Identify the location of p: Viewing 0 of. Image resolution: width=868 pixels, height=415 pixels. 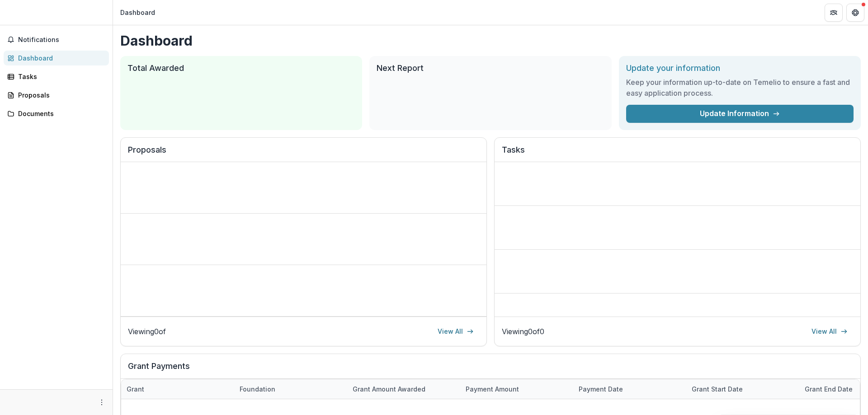
(147, 332).